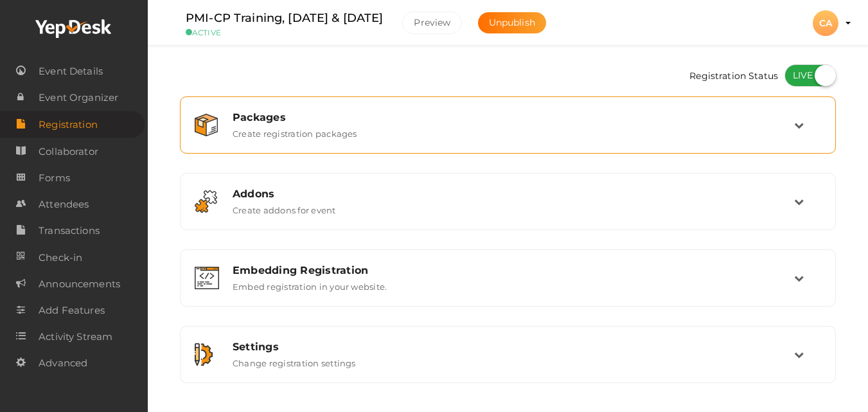  Describe the element at coordinates (310, 284) in the screenshot. I see `label: Embed registration in your website.` at that location.